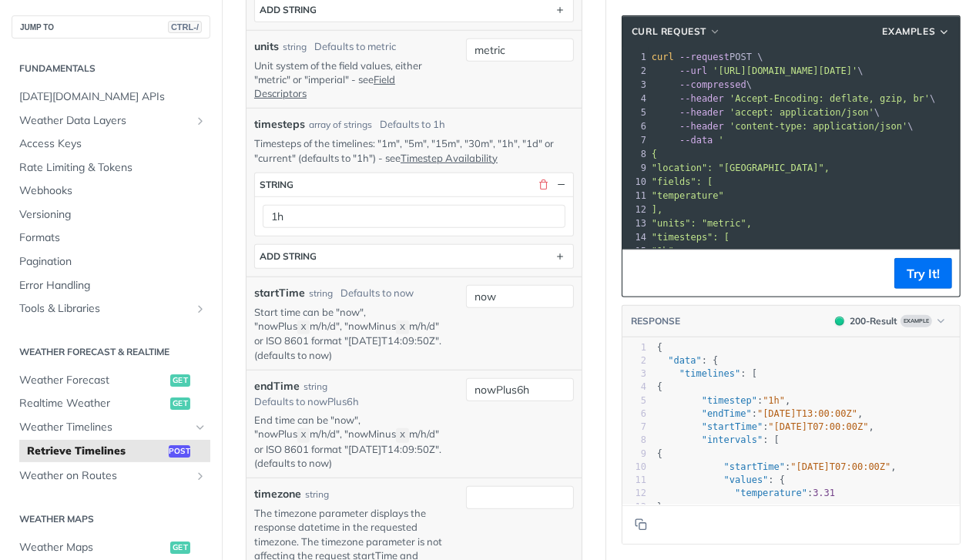  What do you see at coordinates (712, 84) in the screenshot?
I see `span: --compressed` at bounding box center [712, 84].